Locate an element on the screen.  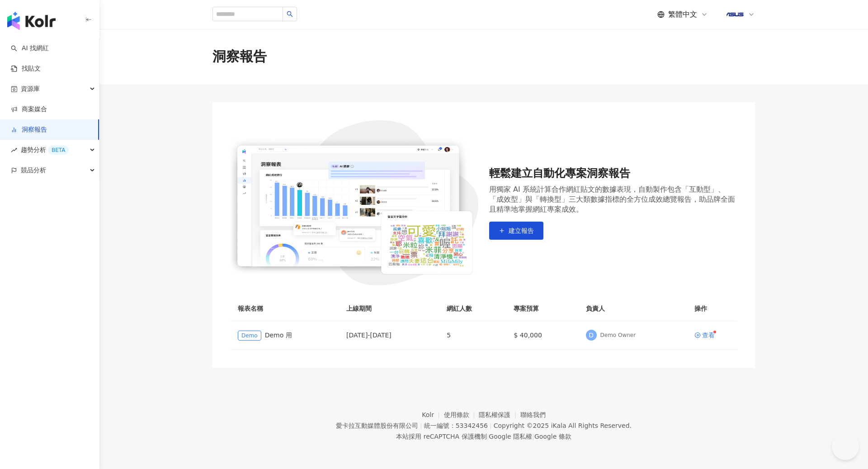
img: %E4%B8%8B%E8%BC%89.png is located at coordinates (735, 14).